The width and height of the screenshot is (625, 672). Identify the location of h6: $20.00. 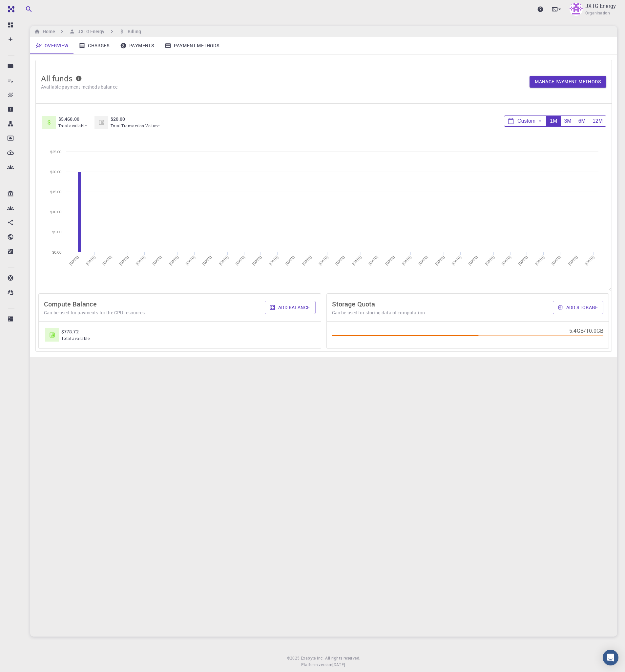
(136, 120).